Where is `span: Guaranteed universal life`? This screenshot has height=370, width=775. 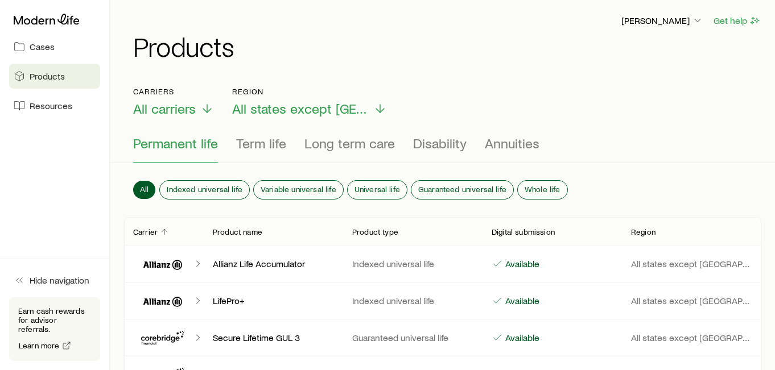 span: Guaranteed universal life is located at coordinates (462, 189).